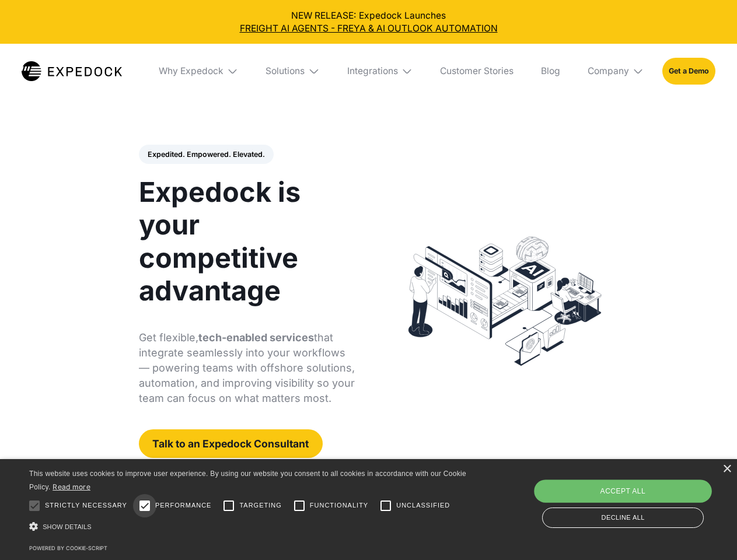 This screenshot has height=560, width=737. What do you see at coordinates (71, 486) in the screenshot?
I see `a: Read more` at bounding box center [71, 486].